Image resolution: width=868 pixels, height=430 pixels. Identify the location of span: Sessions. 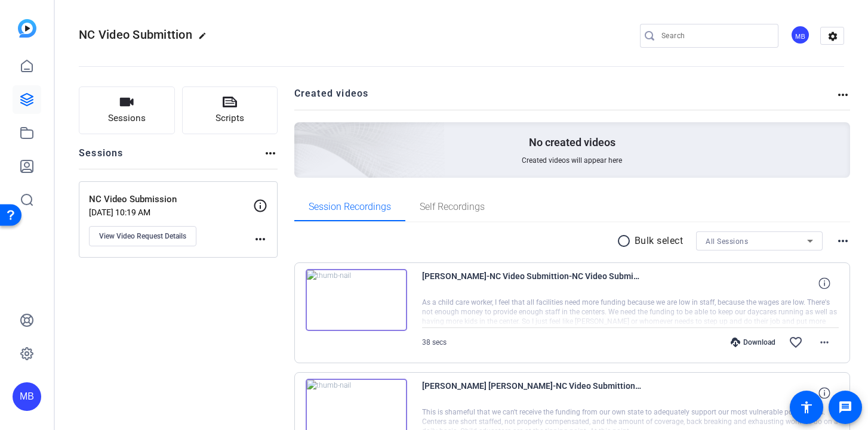
(127, 118).